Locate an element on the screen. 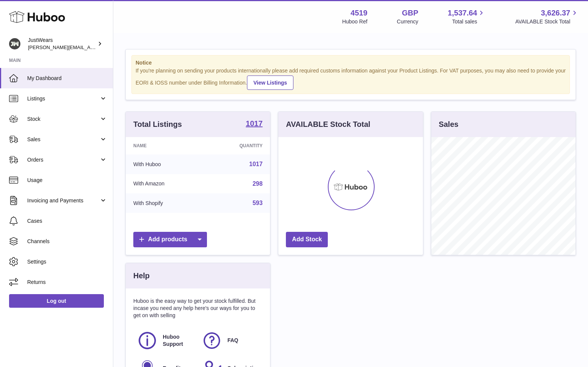 The image size is (588, 367). div: Currency is located at coordinates (408, 22).